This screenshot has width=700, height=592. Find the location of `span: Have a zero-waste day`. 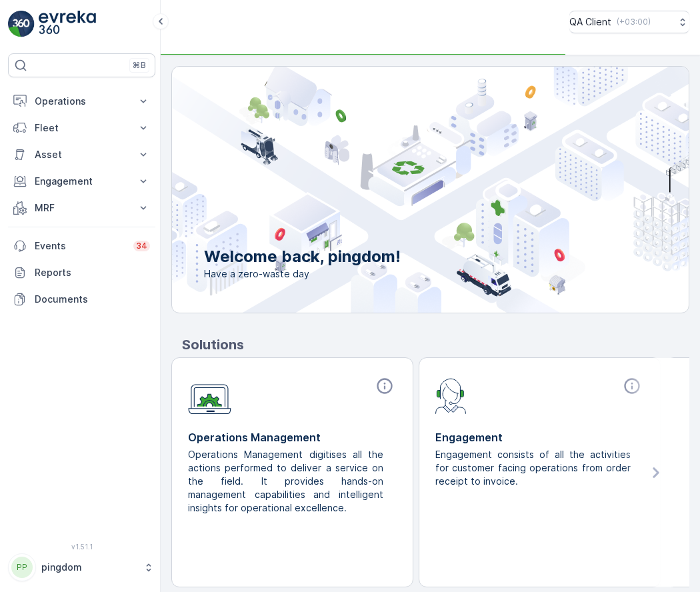

span: Have a zero-waste day is located at coordinates (302, 274).